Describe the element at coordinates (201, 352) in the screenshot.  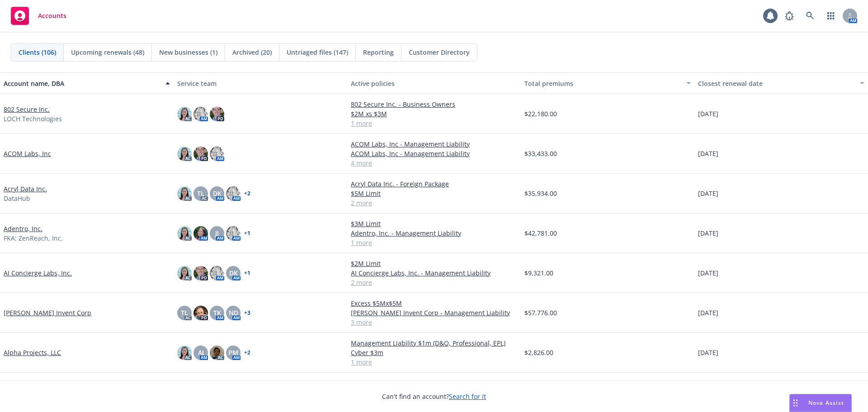
I see `span: AJ` at that location.